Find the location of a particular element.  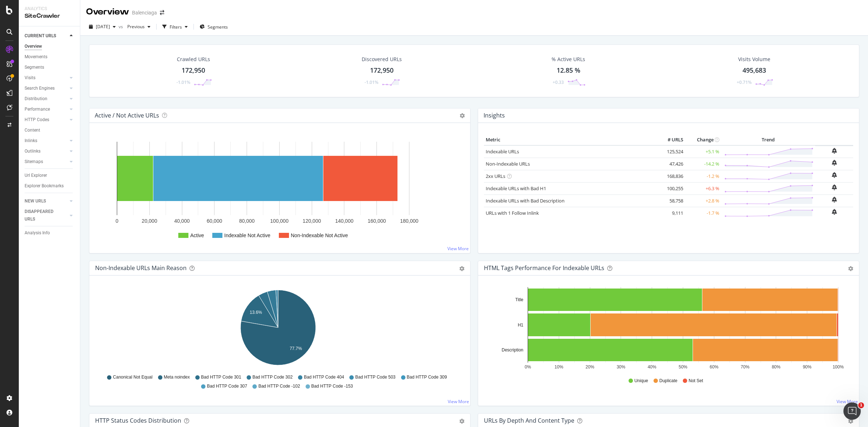

div: 495,683 is located at coordinates (754, 71).